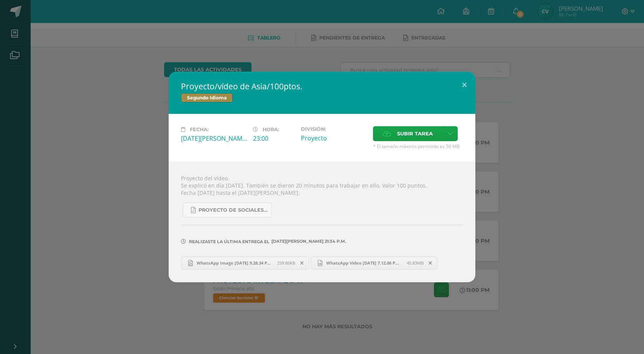  What do you see at coordinates (334, 129) in the screenshot?
I see `label: División:` at bounding box center [334, 129].